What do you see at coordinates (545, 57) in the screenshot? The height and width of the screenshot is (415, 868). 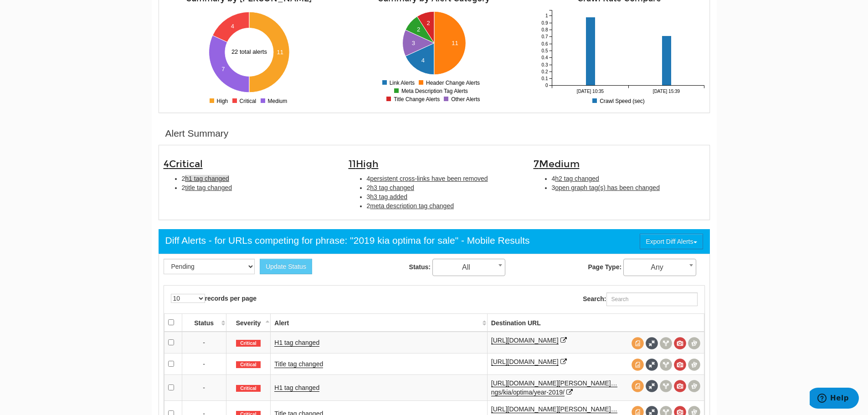 I see `tspan: 0.4` at bounding box center [545, 57].